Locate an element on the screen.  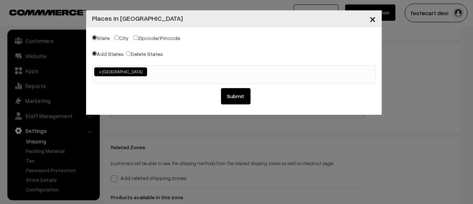
label: Add States is located at coordinates (108, 54).